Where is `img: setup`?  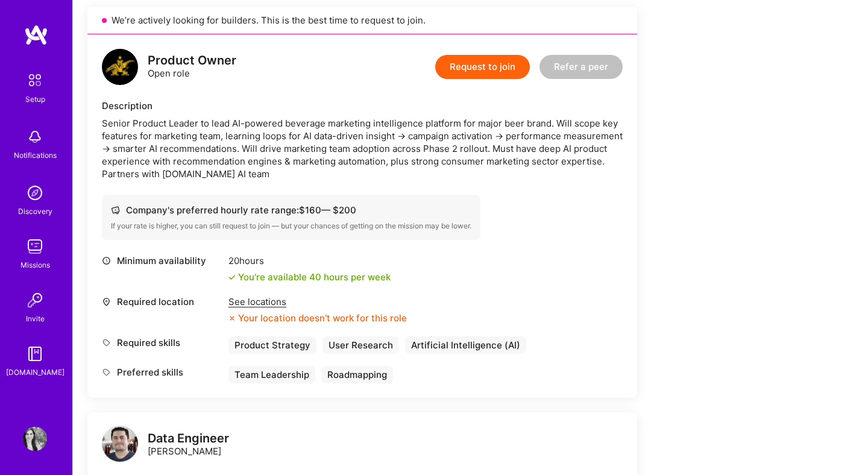 img: setup is located at coordinates (35, 80).